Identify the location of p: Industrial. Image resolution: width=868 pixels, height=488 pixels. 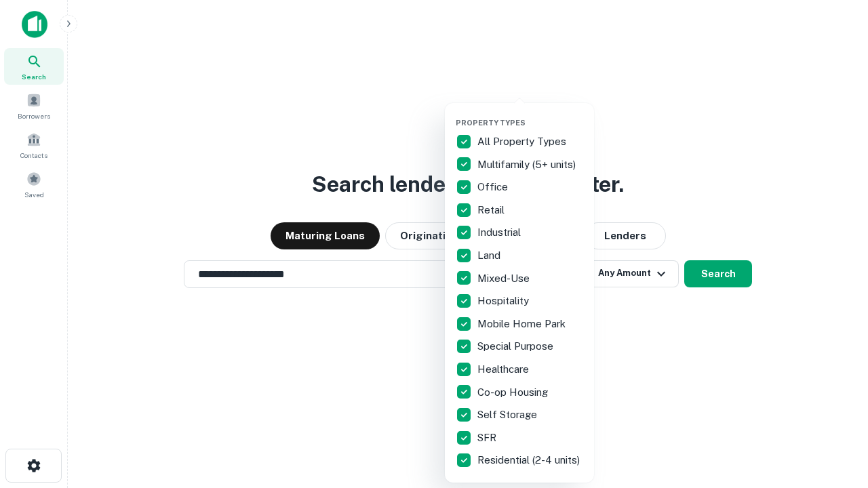
(501, 233).